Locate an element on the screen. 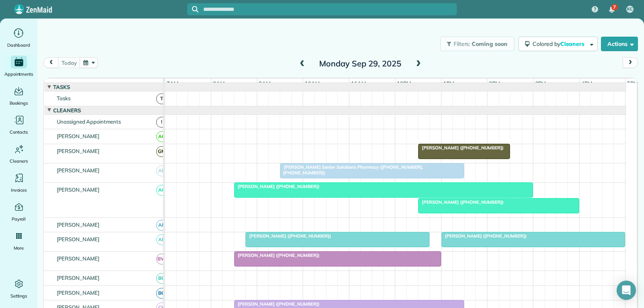  span: Bookings is located at coordinates (19, 103).